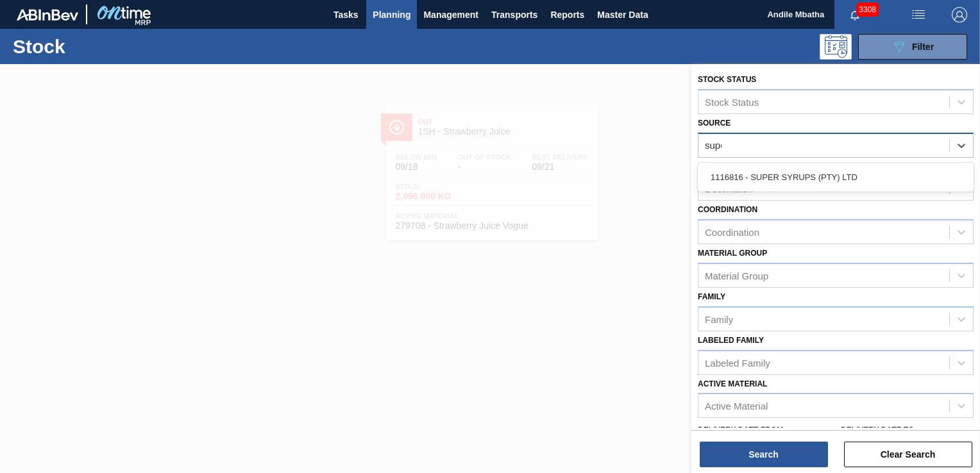 The width and height of the screenshot is (980, 473). I want to click on button: Notifications, so click(855, 15).